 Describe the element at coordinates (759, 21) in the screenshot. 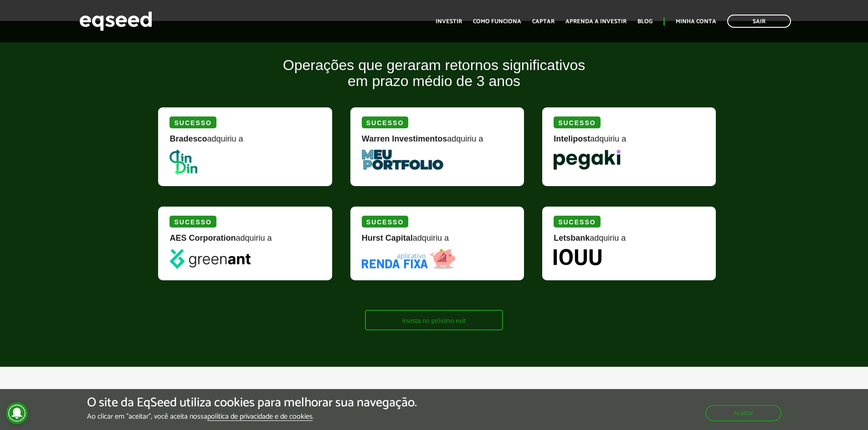

I see `a: Sair` at that location.